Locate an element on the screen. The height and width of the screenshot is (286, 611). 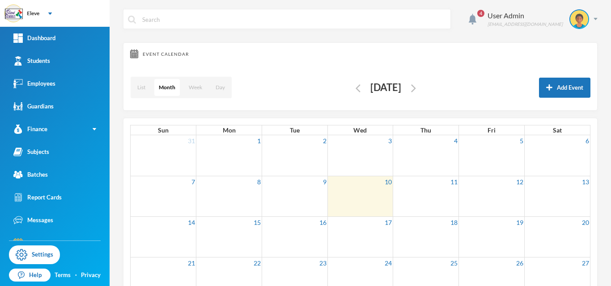
a: 5 is located at coordinates (521, 141).